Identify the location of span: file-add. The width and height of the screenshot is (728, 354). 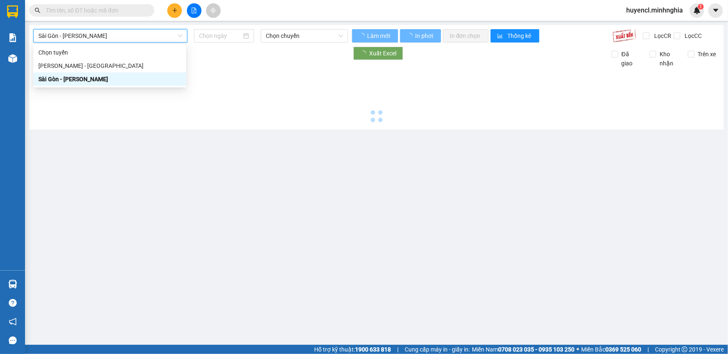
(194, 10).